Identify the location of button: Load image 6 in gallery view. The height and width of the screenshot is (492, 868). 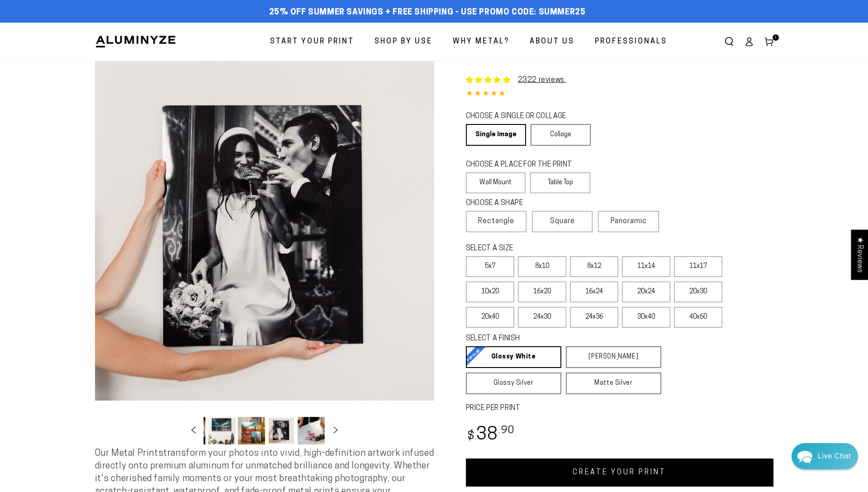
(281, 430).